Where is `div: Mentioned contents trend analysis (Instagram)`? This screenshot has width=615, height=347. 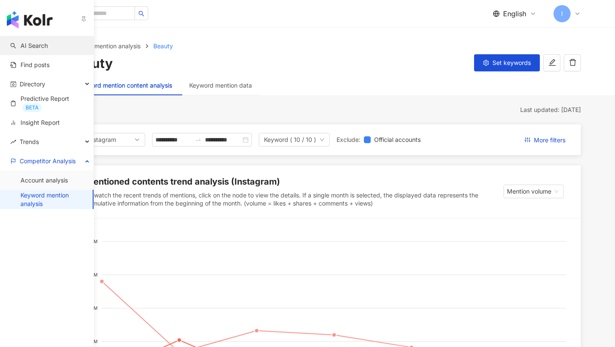 div: Mentioned contents trend analysis (Instagram) is located at coordinates (183, 182).